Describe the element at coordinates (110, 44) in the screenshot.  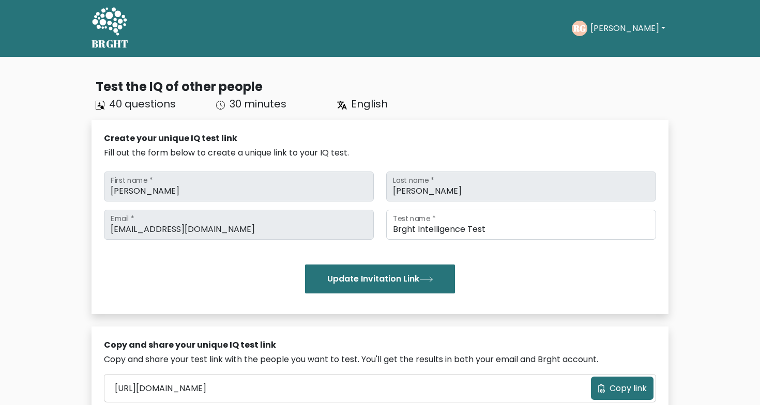
I see `h5: BRGHT` at that location.